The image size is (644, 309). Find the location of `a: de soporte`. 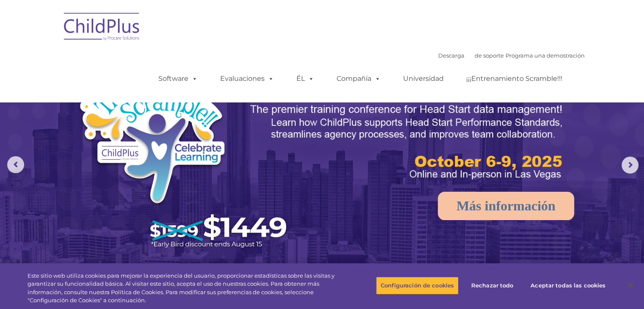

a: de soporte is located at coordinates (489, 55).